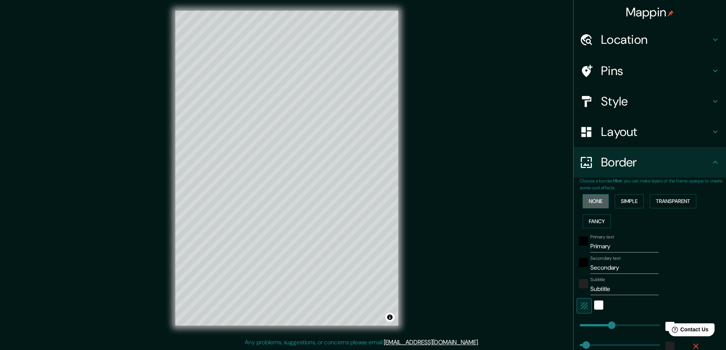  Describe the element at coordinates (390, 318) in the screenshot. I see `button: Toggle attribution` at that location.